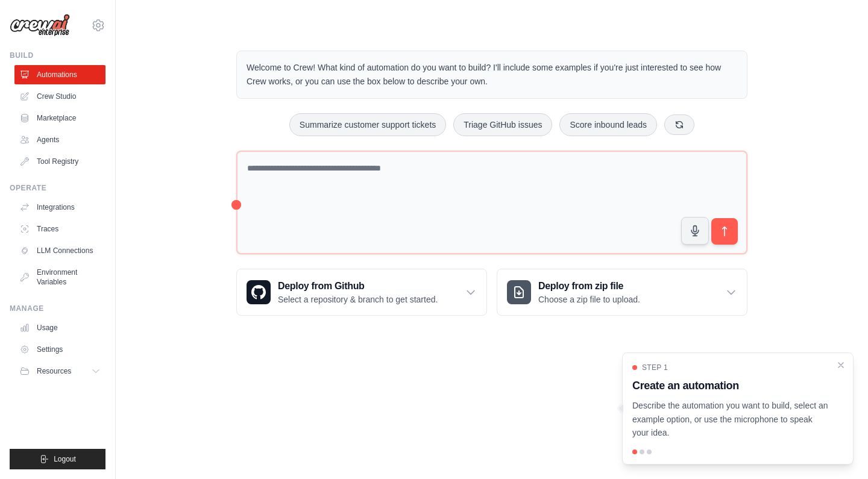 This screenshot has width=868, height=479. I want to click on p: Choose a zip file to upload., so click(589, 299).